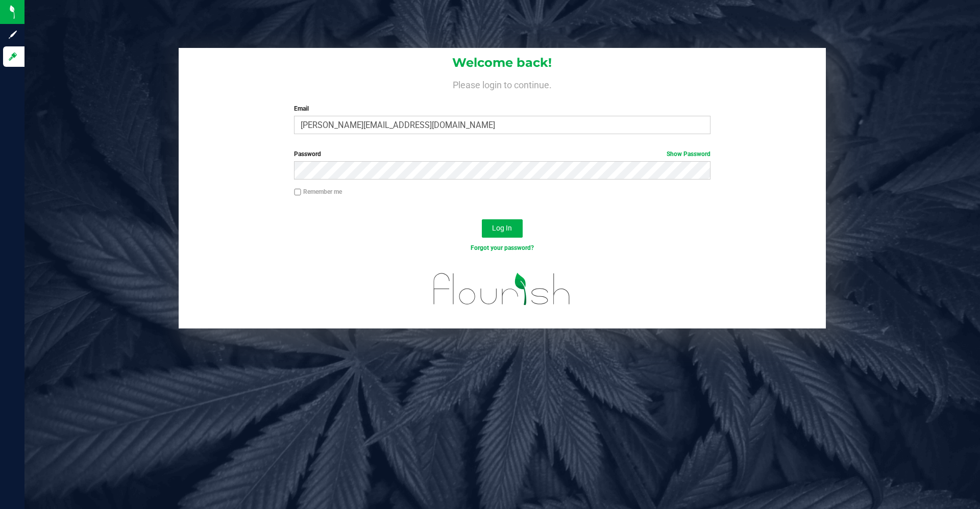  Describe the element at coordinates (307, 154) in the screenshot. I see `span: Password` at that location.